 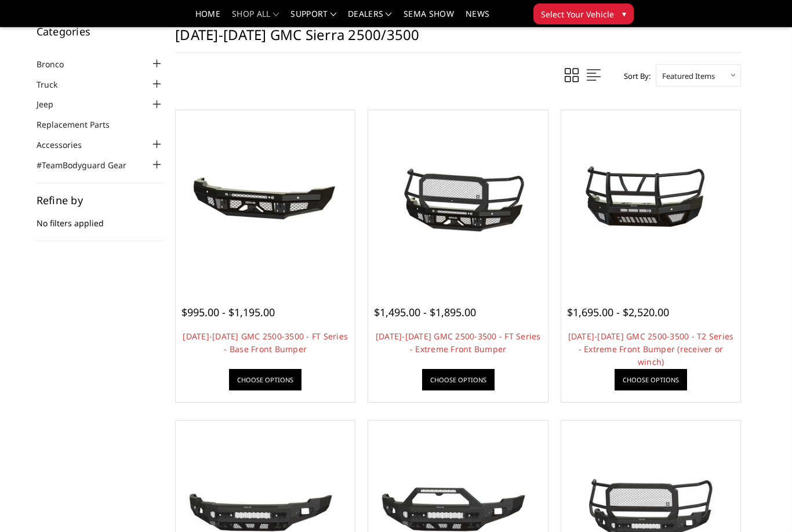 What do you see at coordinates (208, 18) in the screenshot?
I see `a: Home` at bounding box center [208, 18].